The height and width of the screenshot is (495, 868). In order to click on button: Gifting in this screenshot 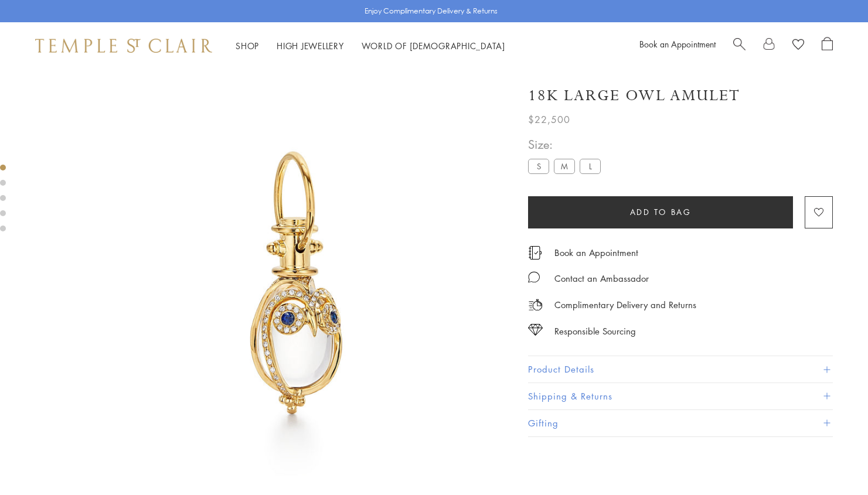, I will do `click(681, 423)`.